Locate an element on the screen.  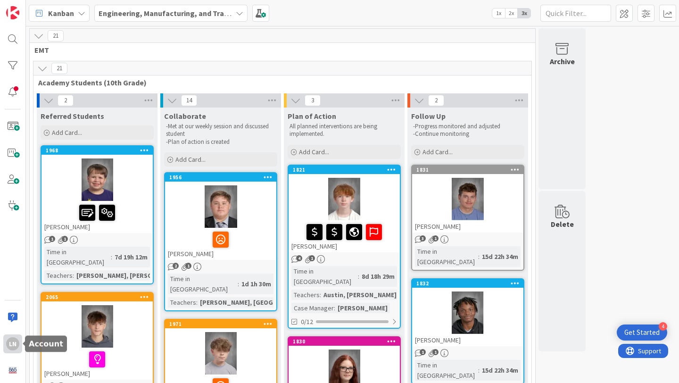
span: 0/12 is located at coordinates (307, 322).